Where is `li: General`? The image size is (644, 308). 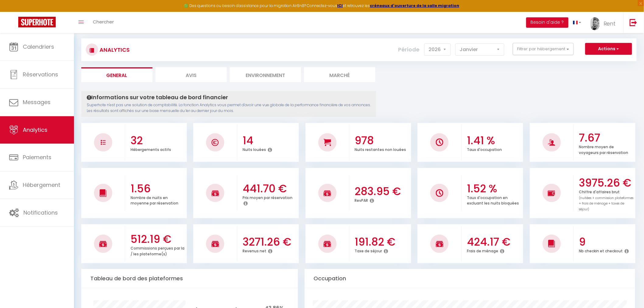 li: General is located at coordinates (117, 74).